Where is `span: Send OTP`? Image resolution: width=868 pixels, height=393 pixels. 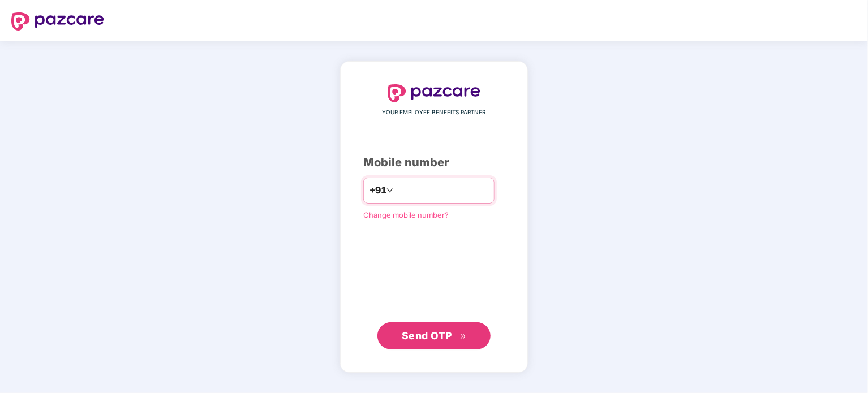 span: Send OTP is located at coordinates (426, 336).